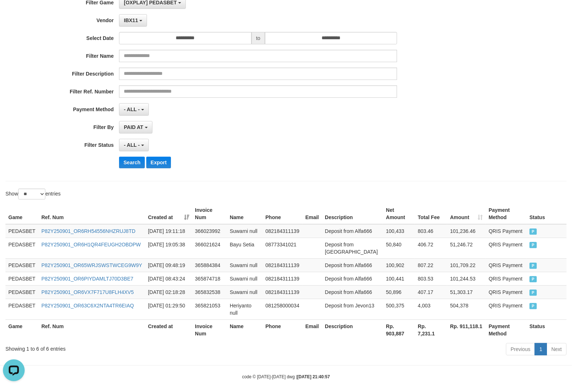 The width and height of the screenshot is (572, 387). I want to click on th: Net Amount, so click(399, 213).